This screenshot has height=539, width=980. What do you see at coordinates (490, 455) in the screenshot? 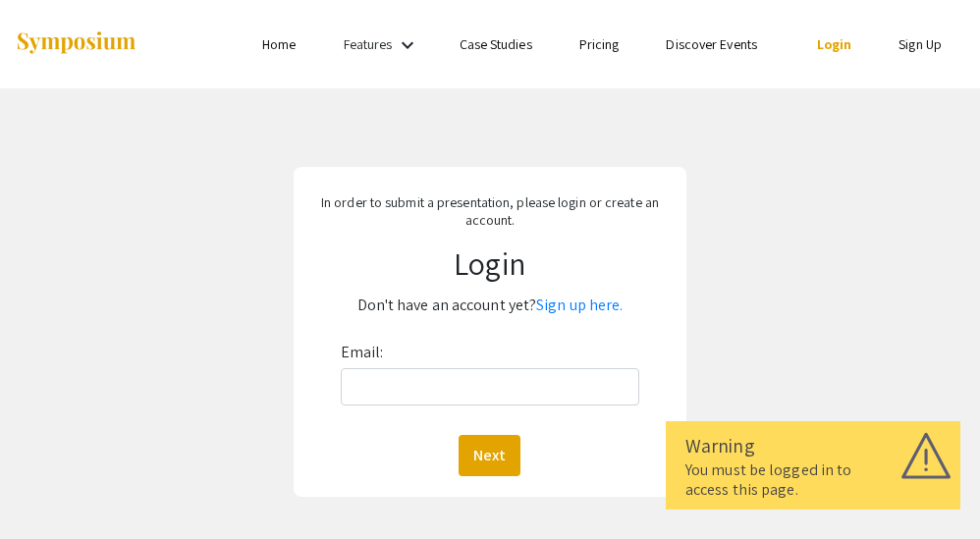
I see `button: Next` at bounding box center [490, 455].